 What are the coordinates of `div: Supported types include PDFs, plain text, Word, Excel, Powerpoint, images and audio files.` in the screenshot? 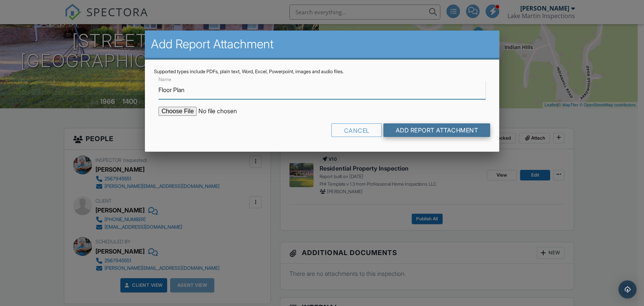 It's located at (322, 72).